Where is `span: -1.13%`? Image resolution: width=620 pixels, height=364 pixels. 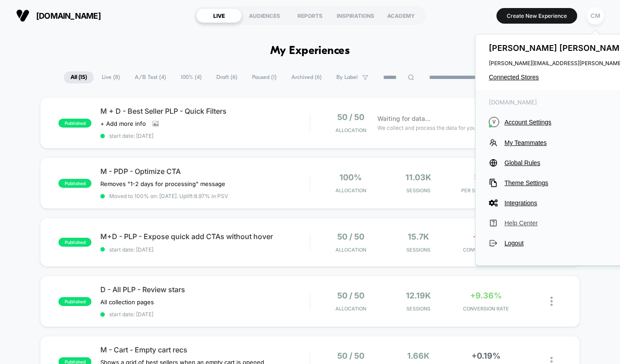 span: -1.13% is located at coordinates (486, 236).